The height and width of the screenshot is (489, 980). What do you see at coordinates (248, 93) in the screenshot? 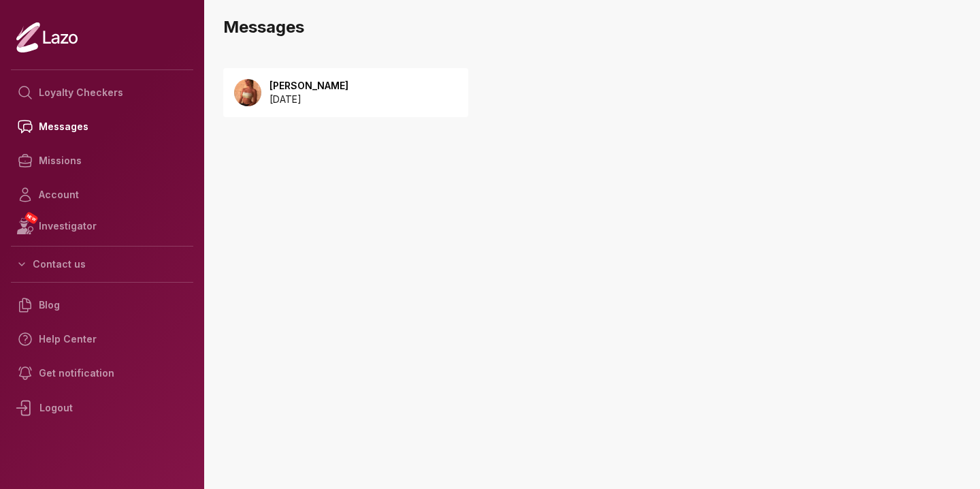
I see `img: 5dd41377-3645-4864-a336-8eda7bc24f8f` at bounding box center [248, 93].